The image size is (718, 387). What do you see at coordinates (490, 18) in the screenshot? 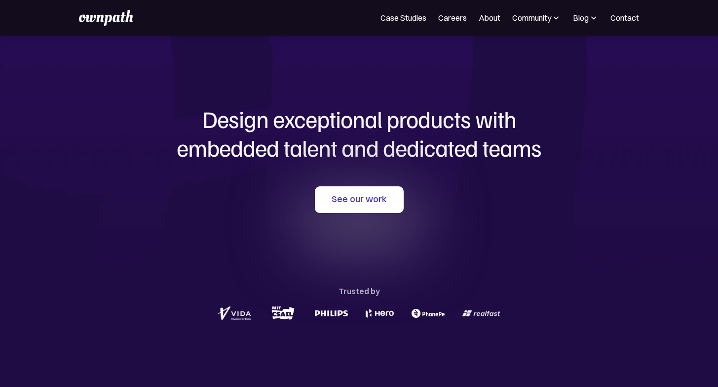
I see `a: About` at bounding box center [490, 18].